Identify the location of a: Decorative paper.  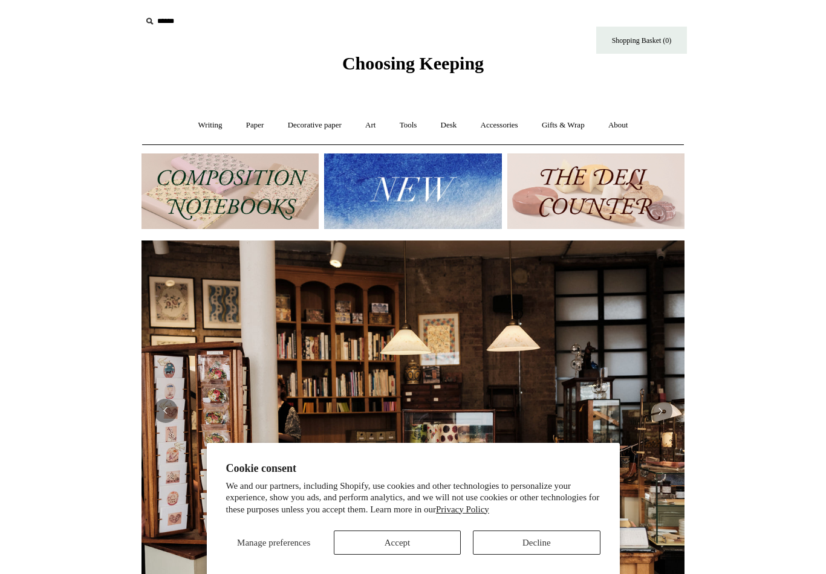
(314, 125).